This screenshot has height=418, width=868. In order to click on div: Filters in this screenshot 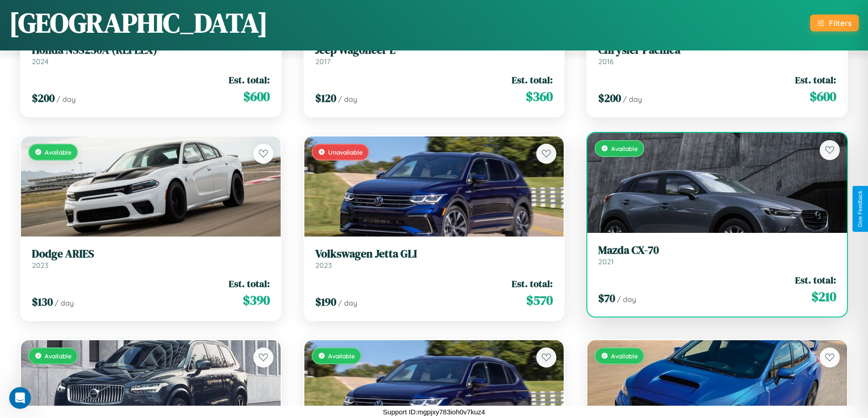, I will do `click(840, 23)`.